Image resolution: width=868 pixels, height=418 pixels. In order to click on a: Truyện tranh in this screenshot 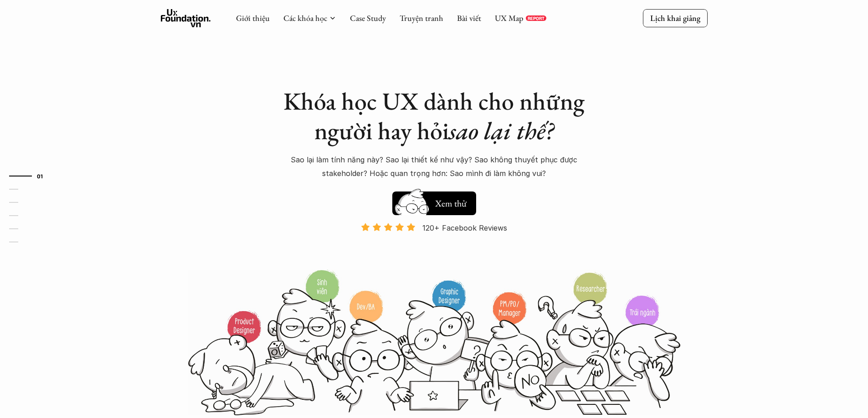, I will do `click(421, 18)`.